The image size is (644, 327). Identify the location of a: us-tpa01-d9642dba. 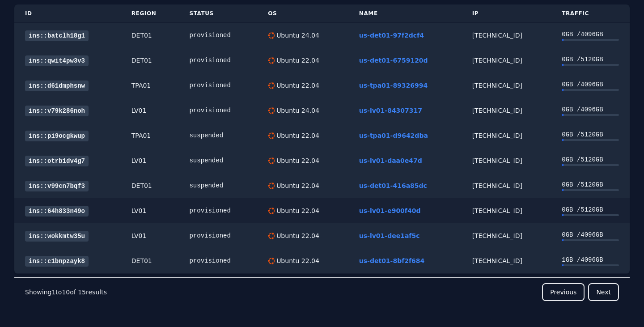
(393, 136).